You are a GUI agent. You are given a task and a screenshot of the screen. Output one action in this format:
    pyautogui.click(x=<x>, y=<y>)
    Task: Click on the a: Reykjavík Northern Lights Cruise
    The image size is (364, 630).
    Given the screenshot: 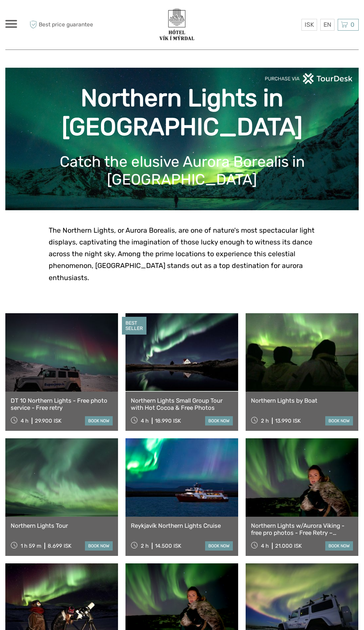 What is the action you would take?
    pyautogui.click(x=182, y=525)
    